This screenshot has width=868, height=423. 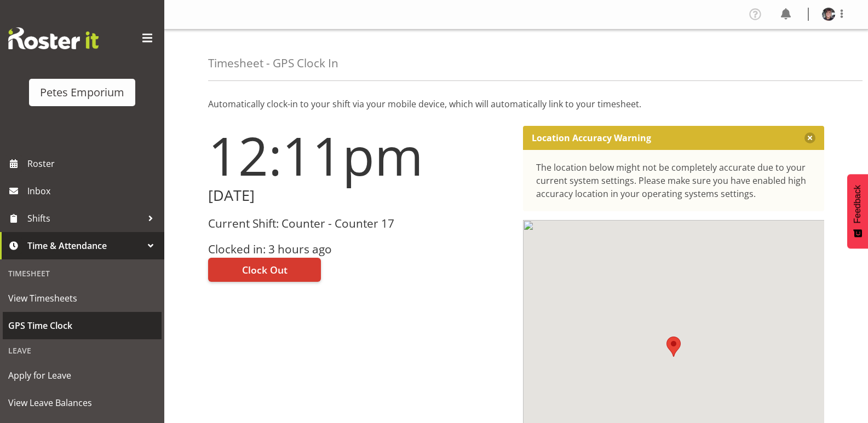 What do you see at coordinates (592, 138) in the screenshot?
I see `p: Location Accuracy Warning` at bounding box center [592, 138].